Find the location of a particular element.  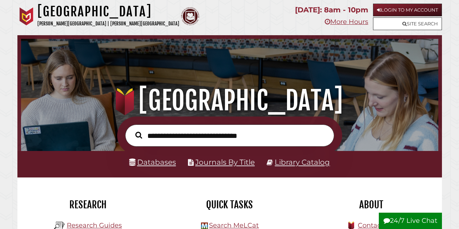

h2: About is located at coordinates (371, 205).